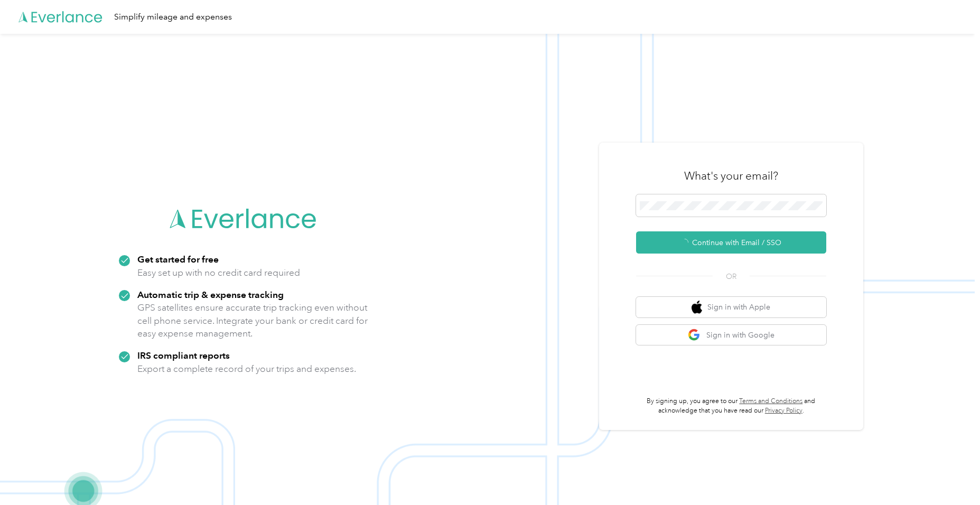 This screenshot has width=980, height=505. What do you see at coordinates (731, 242) in the screenshot?
I see `button: Continue with Email / SSO` at bounding box center [731, 242].